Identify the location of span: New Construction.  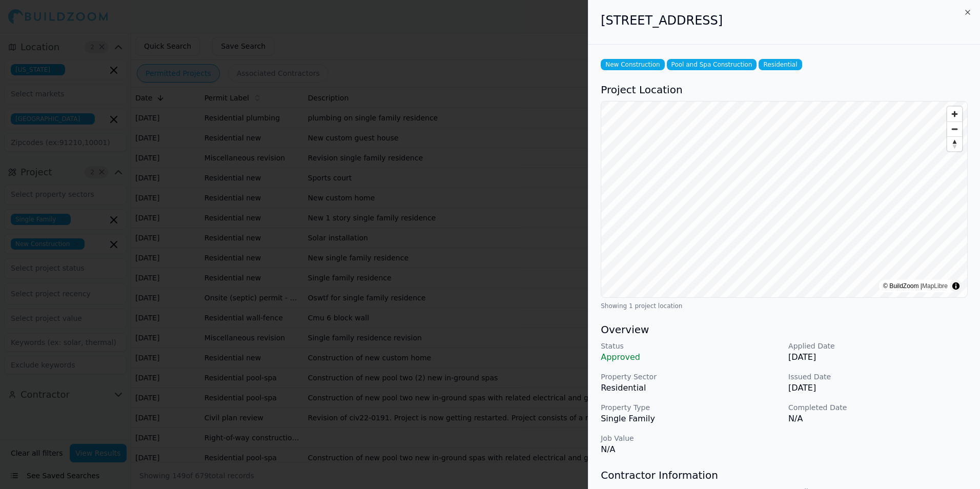
(633, 65).